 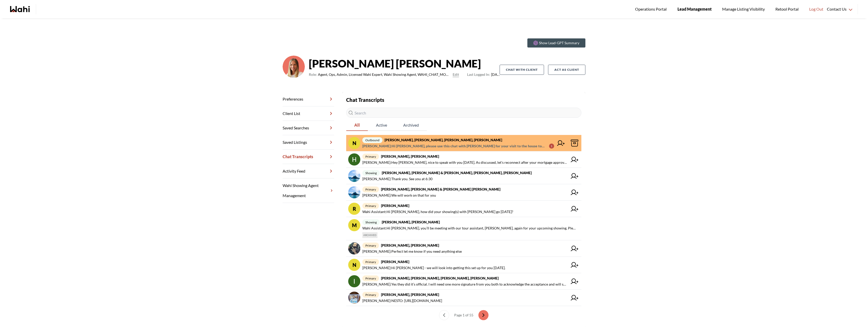 What do you see at coordinates (294, 67) in the screenshot?
I see `img: 0f07b375cde2b3f9.png` at bounding box center [294, 67].